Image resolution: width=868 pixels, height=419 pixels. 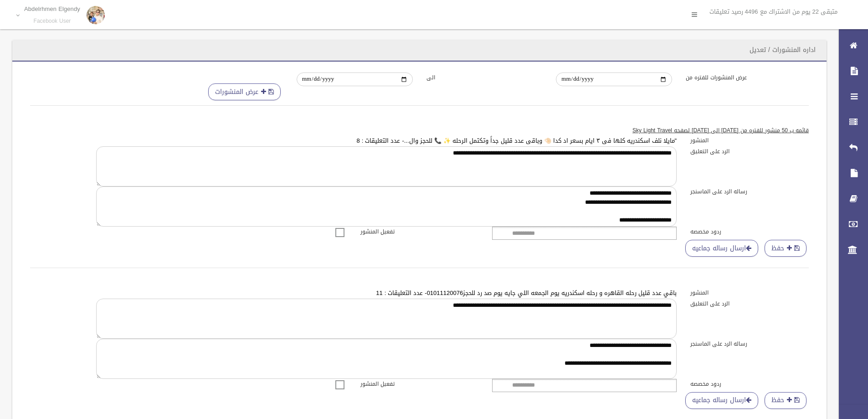 I want to click on lable: باقي عدد قليل رحله القاهره و رحله اسكندريه يوم الجمعه اللي جايه يوم صد رد للحجز01011120076- عدد ا..., so click(x=526, y=292).